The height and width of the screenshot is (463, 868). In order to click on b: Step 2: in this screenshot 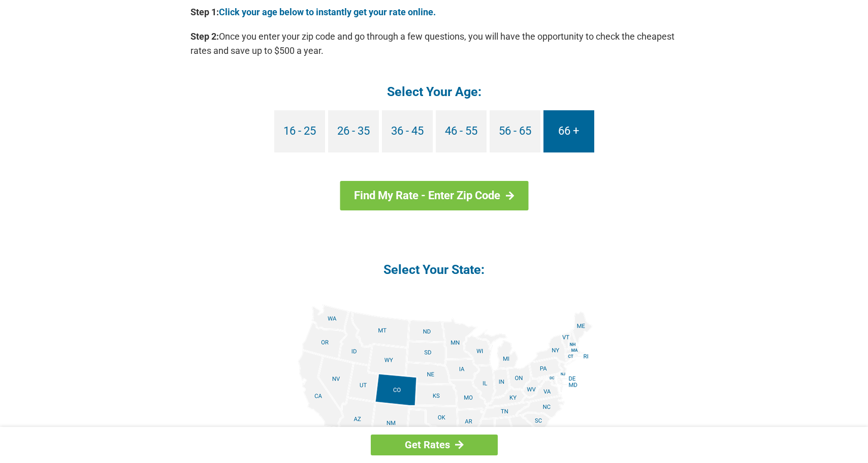, I will do `click(204, 36)`.